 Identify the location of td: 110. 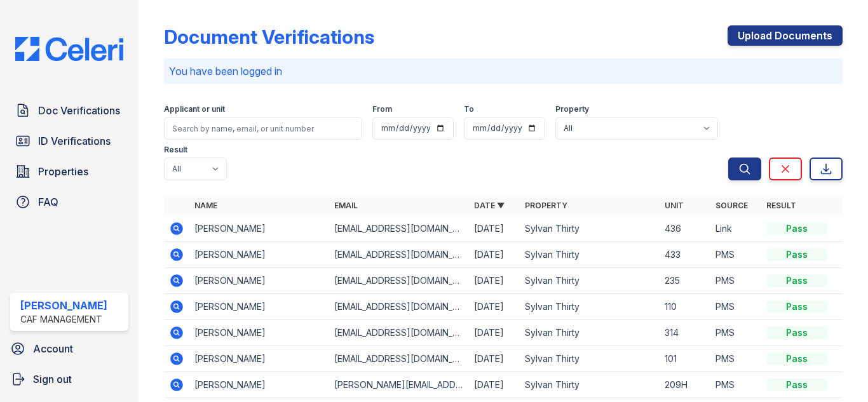
(686, 307).